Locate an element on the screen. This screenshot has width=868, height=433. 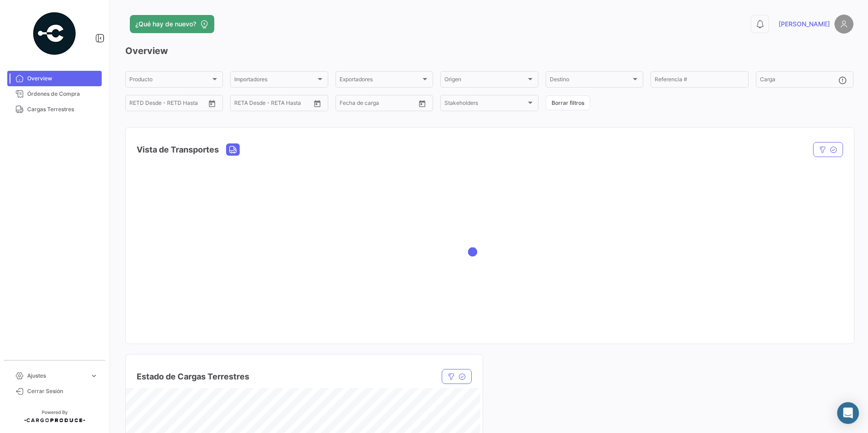
span: ¿Qué hay de nuevo? is located at coordinates (166, 24).